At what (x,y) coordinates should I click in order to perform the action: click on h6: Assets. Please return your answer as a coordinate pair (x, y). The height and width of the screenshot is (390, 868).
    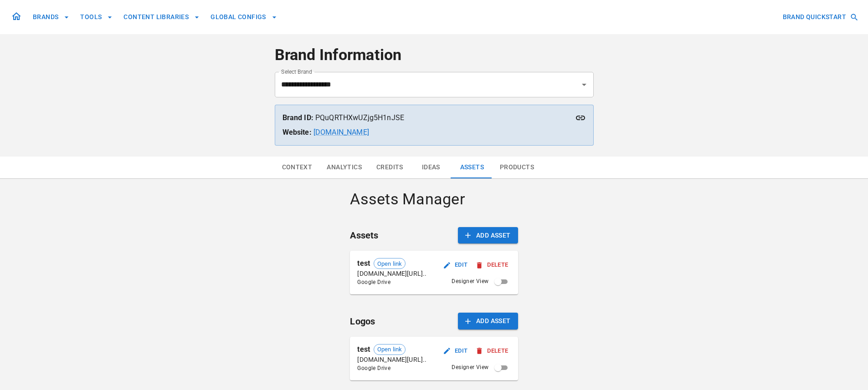
    Looking at the image, I should click on (364, 236).